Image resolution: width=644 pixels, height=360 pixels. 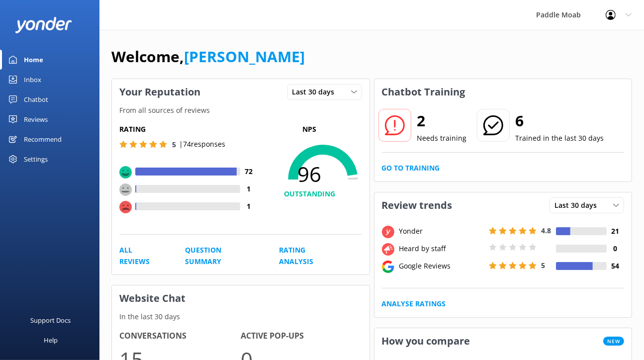 I want to click on h3: How you compare, so click(x=426, y=341).